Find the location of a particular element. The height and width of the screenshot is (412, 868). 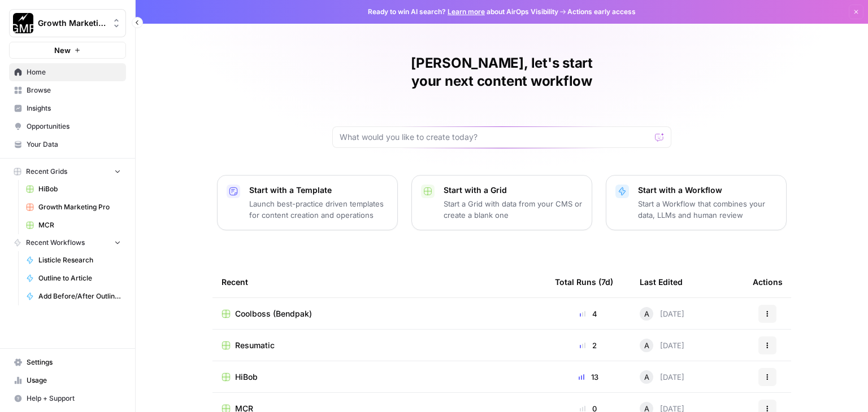

button: Start with a GridStart a Grid with data from your CMS or create a blank one is located at coordinates (502, 202).